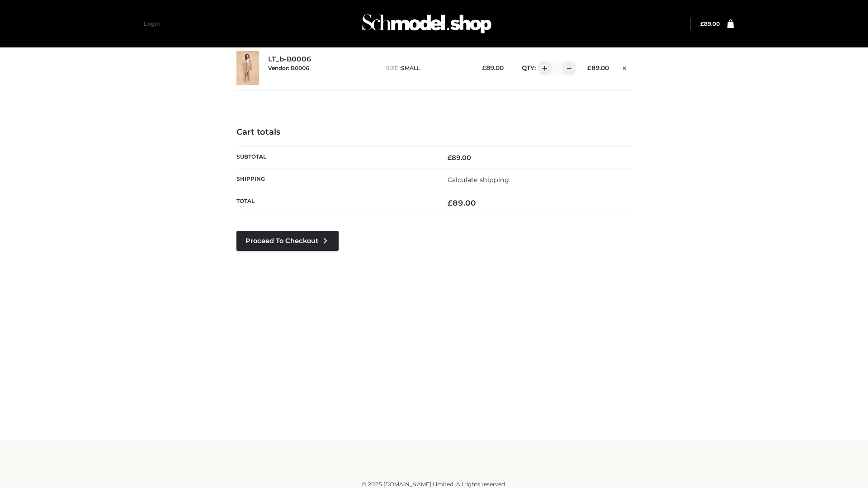 This screenshot has height=488, width=868. Describe the element at coordinates (335, 203) in the screenshot. I see `th: Total` at that location.